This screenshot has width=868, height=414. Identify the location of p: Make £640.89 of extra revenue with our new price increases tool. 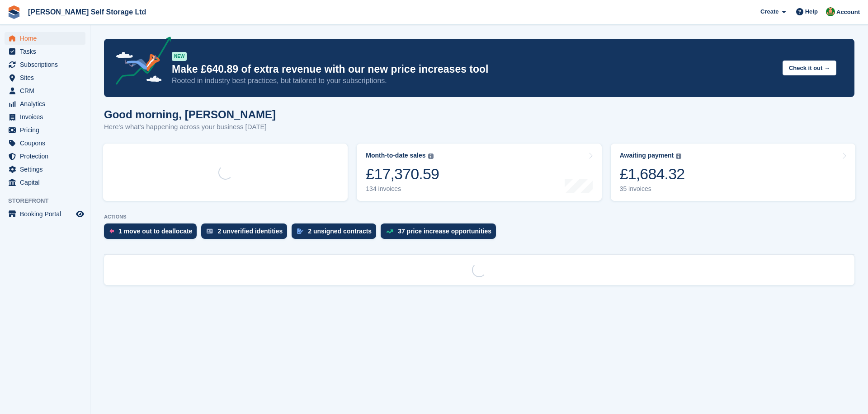
(473, 69).